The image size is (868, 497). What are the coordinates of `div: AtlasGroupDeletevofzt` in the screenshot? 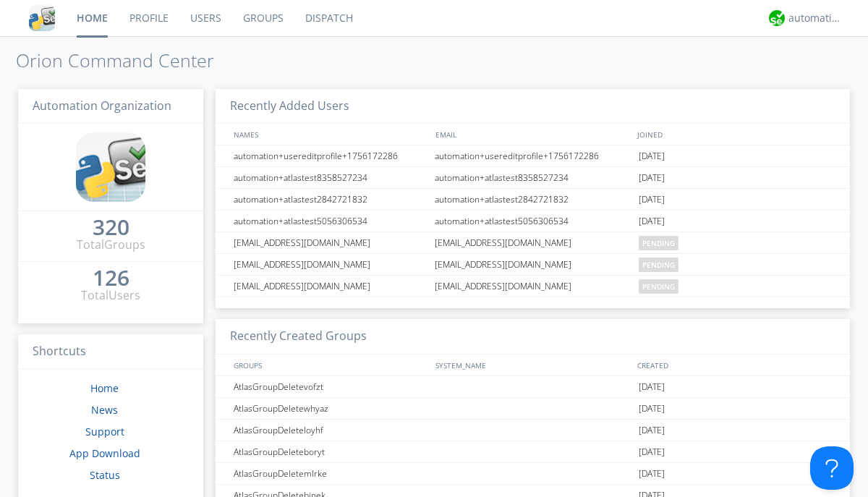 It's located at (330, 386).